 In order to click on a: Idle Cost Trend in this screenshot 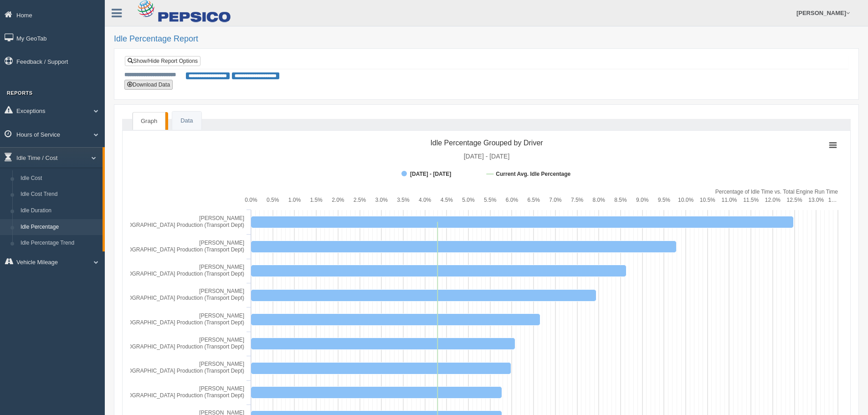, I will do `click(59, 194)`.